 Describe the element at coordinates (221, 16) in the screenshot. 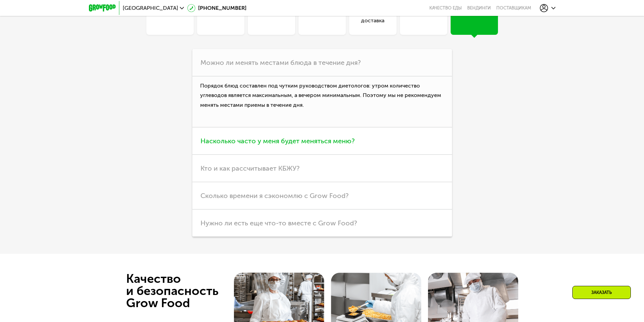

I see `div: Кешбэк` at that location.